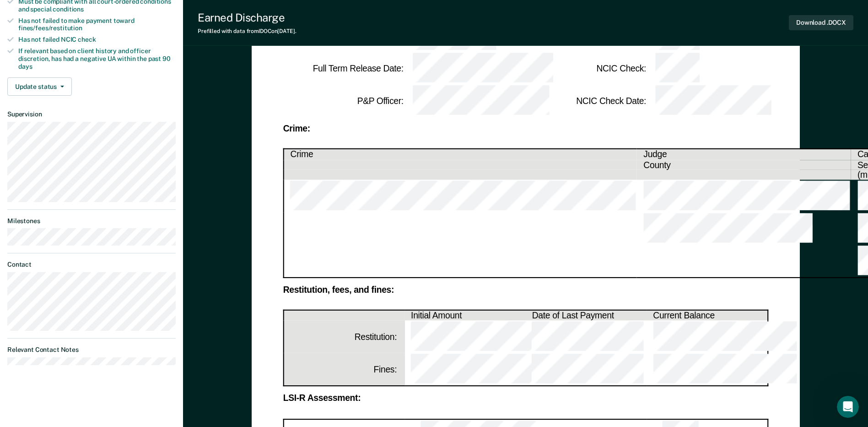  Describe the element at coordinates (25, 66) in the screenshot. I see `span: days` at that location.